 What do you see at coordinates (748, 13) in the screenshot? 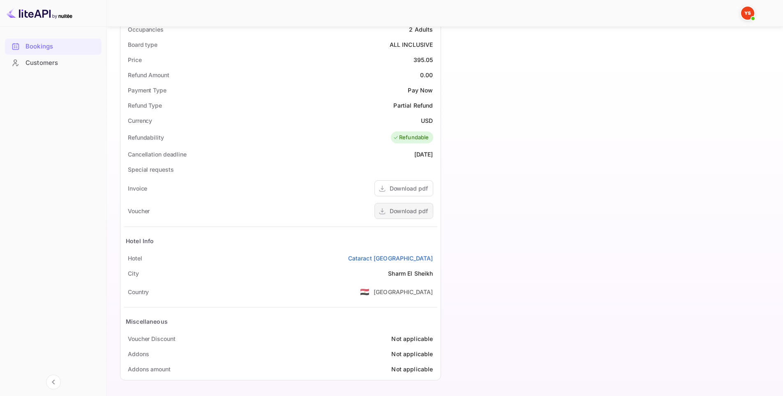
I see `img: Yandex Support` at bounding box center [748, 13].